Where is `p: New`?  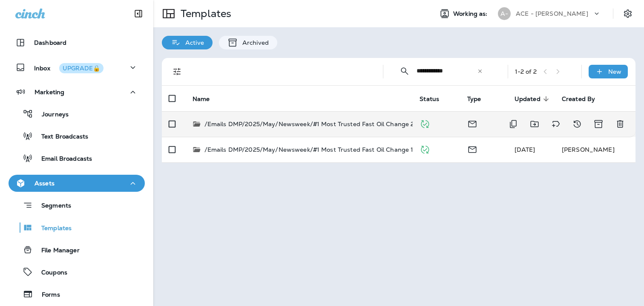
p: New is located at coordinates (614, 72).